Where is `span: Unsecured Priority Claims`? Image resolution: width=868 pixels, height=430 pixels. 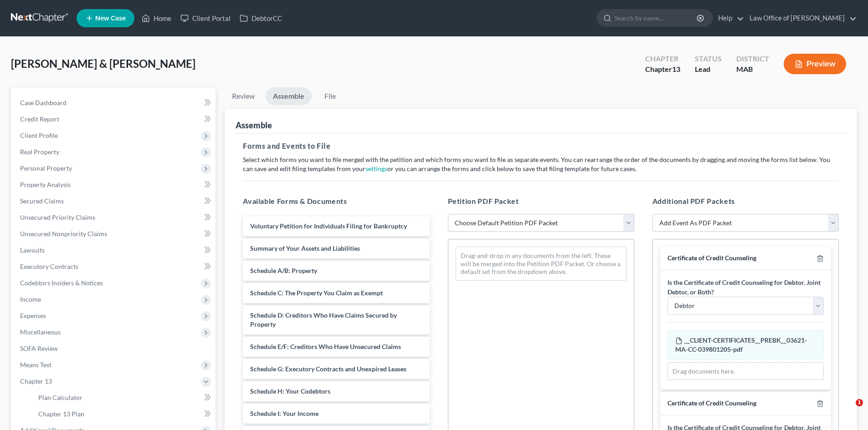
span: Unsecured Priority Claims is located at coordinates (58, 217).